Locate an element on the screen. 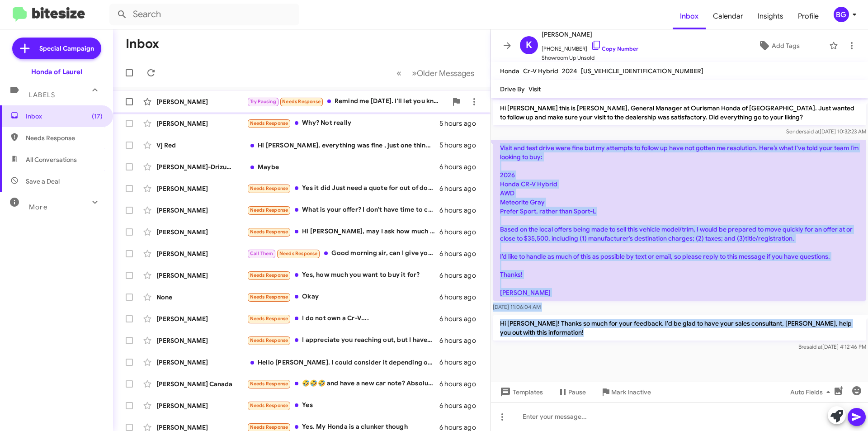  span: (17) is located at coordinates (97, 116).